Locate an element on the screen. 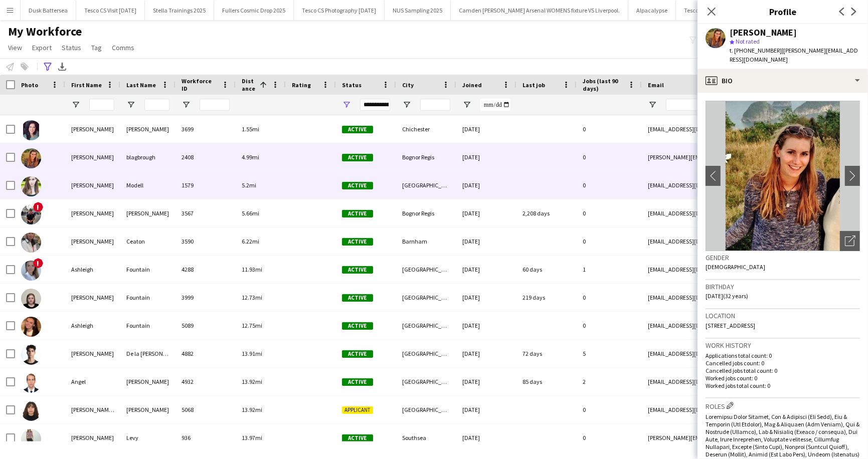 The width and height of the screenshot is (868, 459). span: 5.66mi is located at coordinates (250, 213).